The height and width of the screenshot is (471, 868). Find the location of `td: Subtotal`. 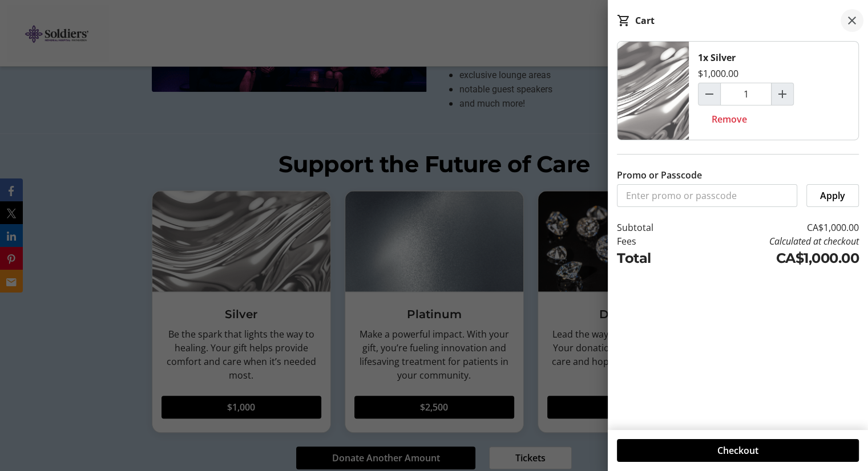

td: Subtotal is located at coordinates (652, 227).